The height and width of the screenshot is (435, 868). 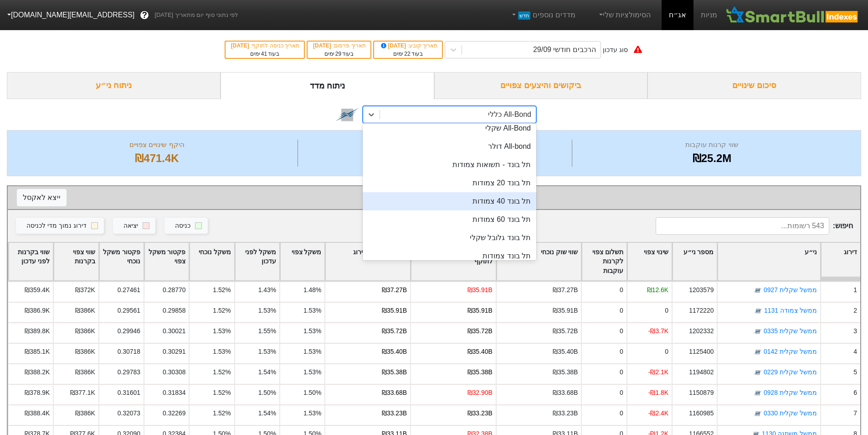 I want to click on div: 1203579, so click(x=702, y=289).